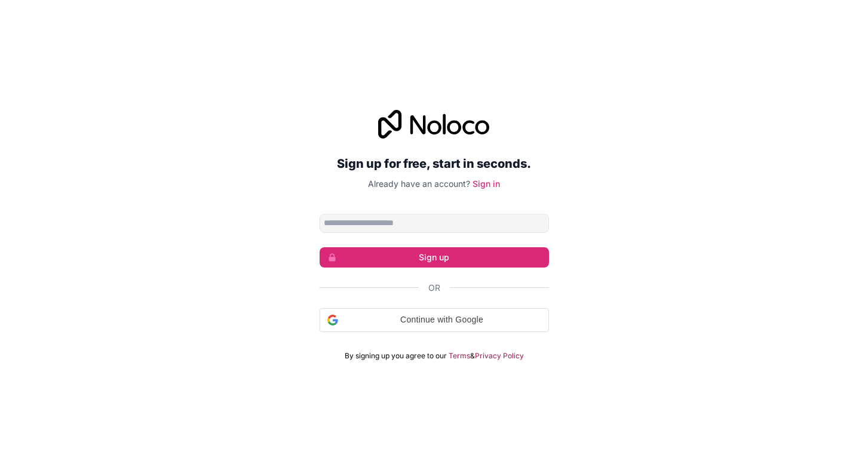 This screenshot has width=868, height=470. What do you see at coordinates (434, 288) in the screenshot?
I see `span: Or` at bounding box center [434, 288].